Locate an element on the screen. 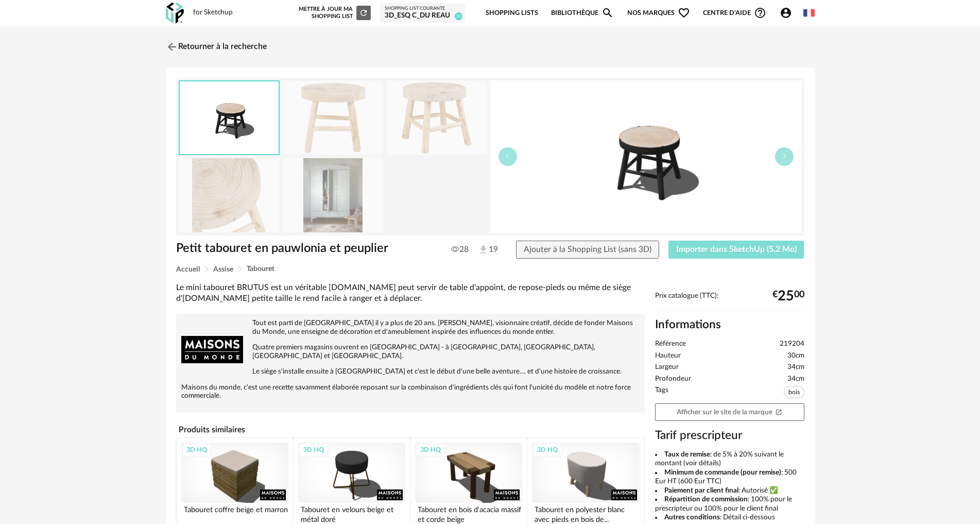  span: Magnify icon is located at coordinates (607, 13).